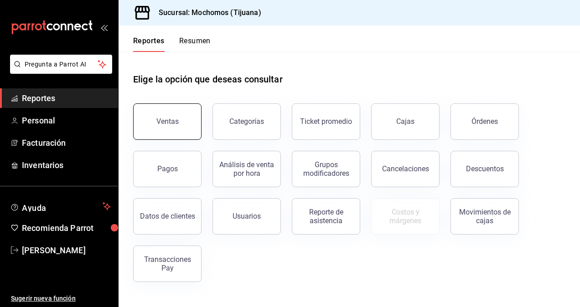  What do you see at coordinates (167, 169) in the screenshot?
I see `button: Pagos` at bounding box center [167, 169].